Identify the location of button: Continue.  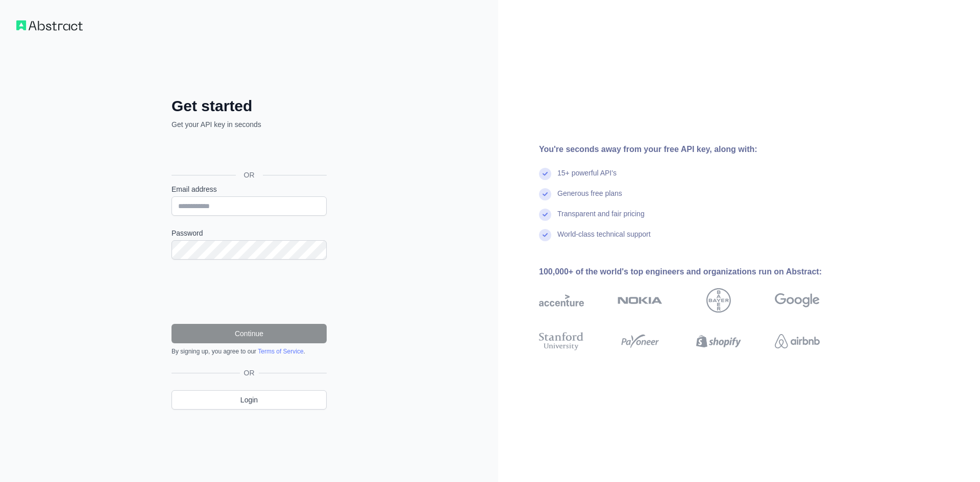
(249, 333).